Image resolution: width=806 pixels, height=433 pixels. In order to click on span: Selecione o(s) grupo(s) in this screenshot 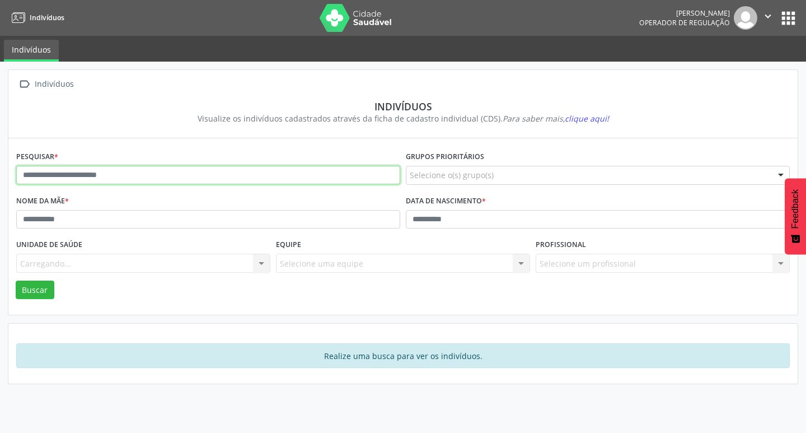, I will do `click(452, 175)`.